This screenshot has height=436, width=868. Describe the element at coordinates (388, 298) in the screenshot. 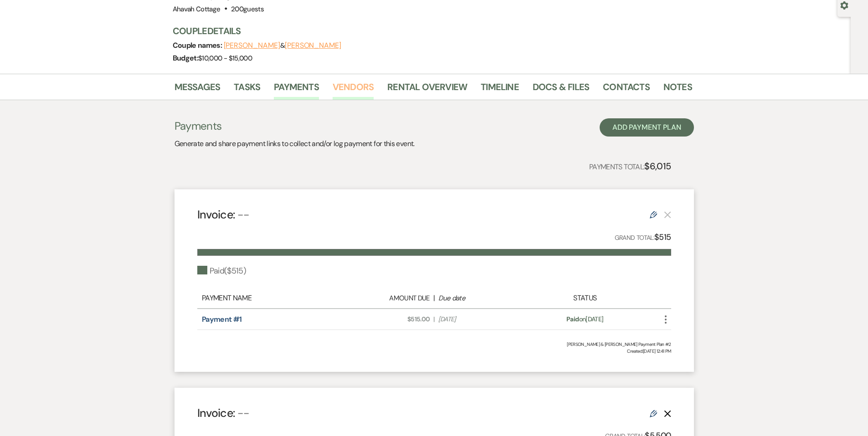

I see `div: Amount Due` at that location.